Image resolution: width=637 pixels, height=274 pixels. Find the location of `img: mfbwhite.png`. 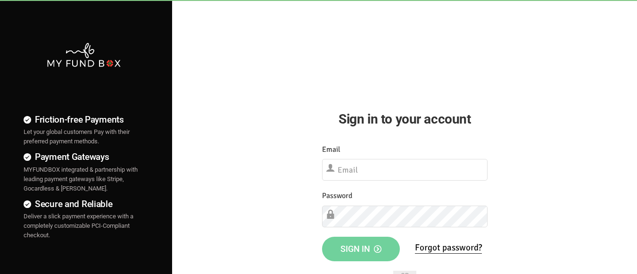

img: mfbwhite.png is located at coordinates (84, 55).